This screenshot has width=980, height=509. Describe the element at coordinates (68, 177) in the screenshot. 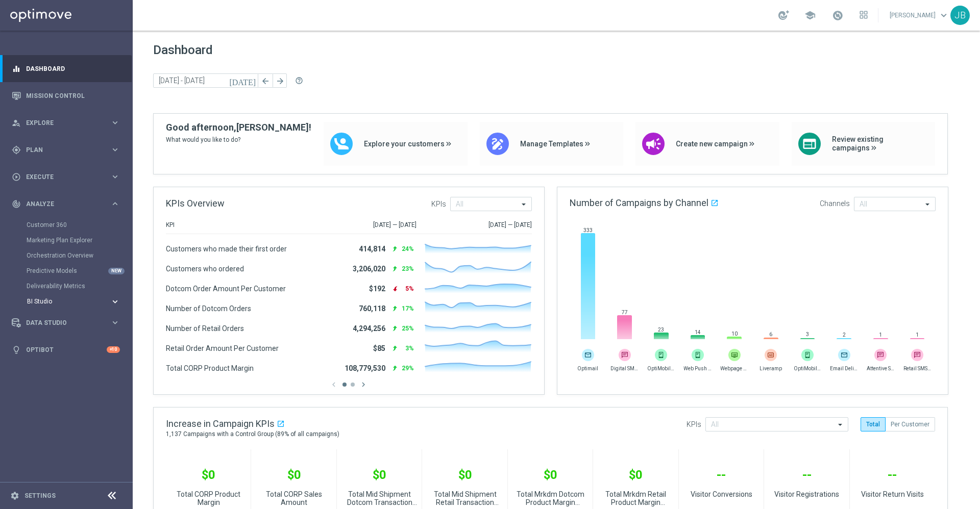

I see `span: Execute` at that location.